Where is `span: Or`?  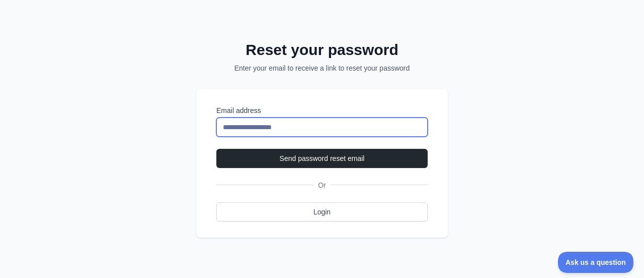 span: Or is located at coordinates (322, 185).